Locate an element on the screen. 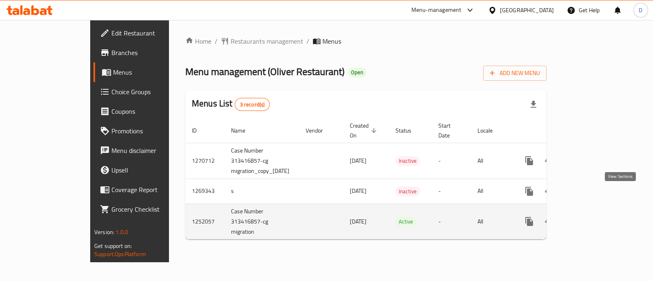 The width and height of the screenshot is (653, 281). td: 1252057 is located at coordinates (205, 222).